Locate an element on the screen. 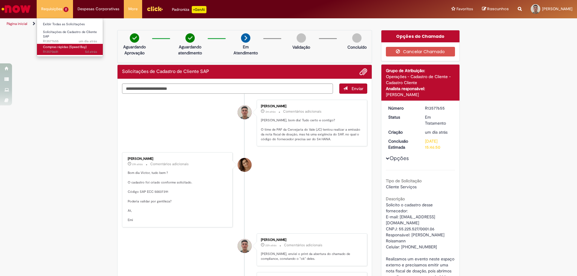 The height and width of the screenshot is (276, 577). textarea: Digite sua mensagem aqui... is located at coordinates (228, 89).